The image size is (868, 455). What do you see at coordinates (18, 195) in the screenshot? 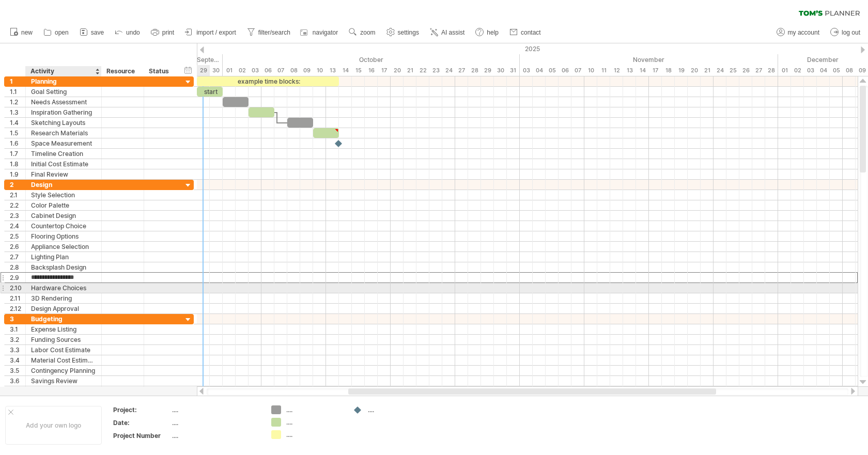
I see `div: 2.1` at bounding box center [18, 195].